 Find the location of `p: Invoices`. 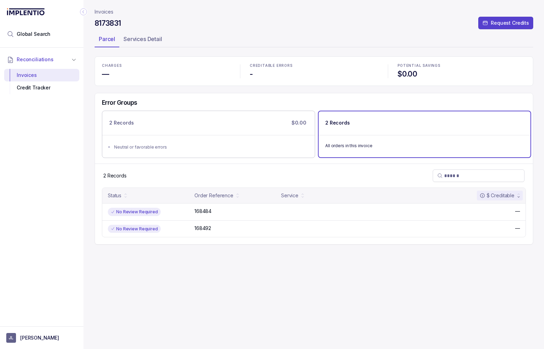

p: Invoices is located at coordinates (104, 12).